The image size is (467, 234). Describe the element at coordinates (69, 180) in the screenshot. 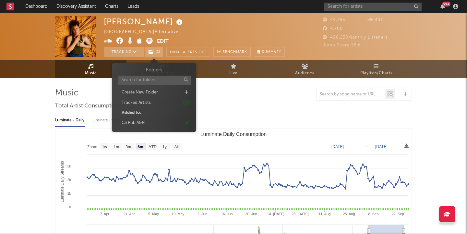

I see `text: 2k` at that location.